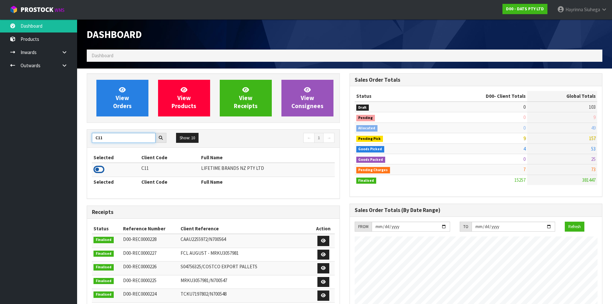 This screenshot has height=304, width=612. Describe the element at coordinates (140, 266) in the screenshot. I see `span: D00-REC0000226` at that location.